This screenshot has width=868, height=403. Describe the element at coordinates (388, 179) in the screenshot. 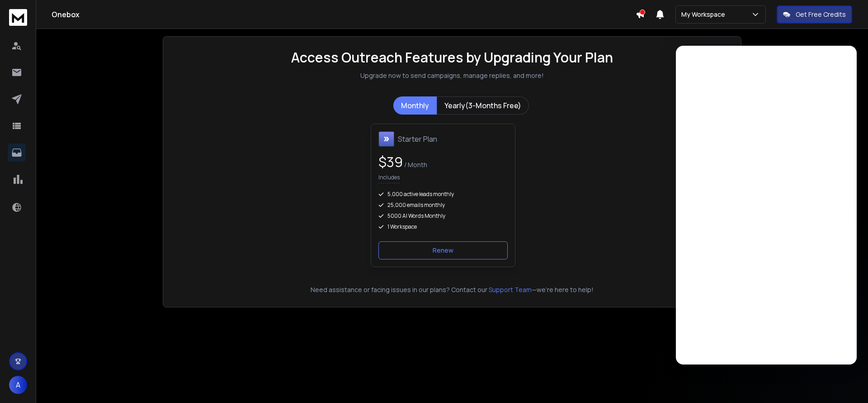

I see `p: Includes` at that location.